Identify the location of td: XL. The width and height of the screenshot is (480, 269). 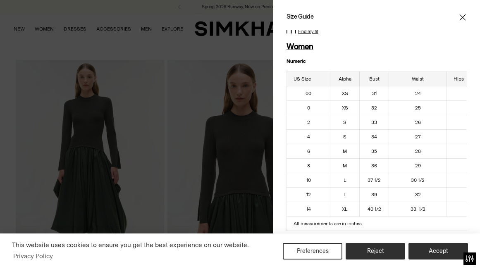
(344, 209).